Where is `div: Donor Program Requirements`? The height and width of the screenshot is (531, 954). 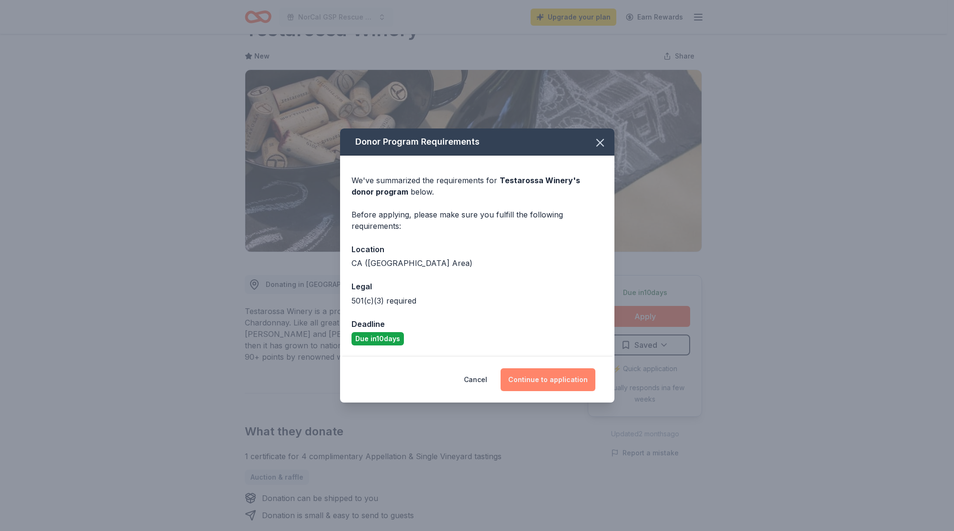
div: Donor Program Requirements is located at coordinates (477, 142).